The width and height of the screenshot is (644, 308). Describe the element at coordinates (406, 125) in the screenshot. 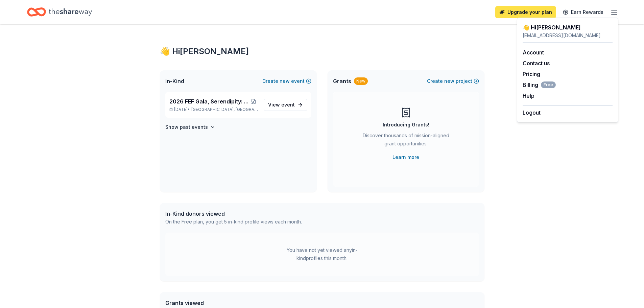

I see `div: Introducing Grants!` at that location.